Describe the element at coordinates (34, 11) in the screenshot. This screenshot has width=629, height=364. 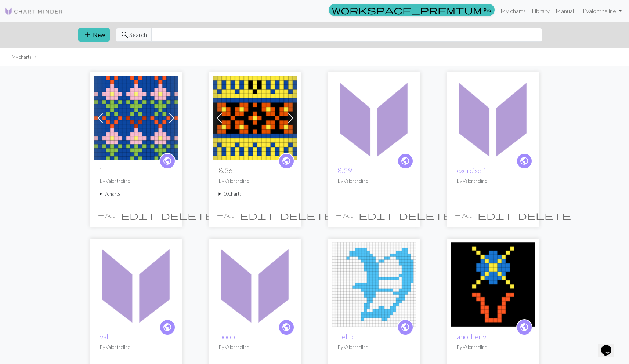
I see `img: Logo` at that location.